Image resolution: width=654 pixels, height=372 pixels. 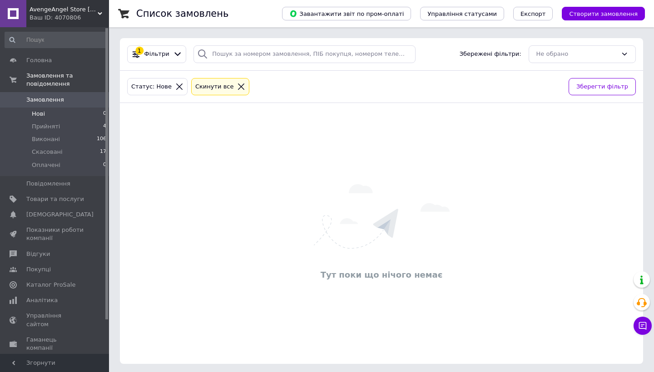 What do you see at coordinates (533, 14) in the screenshot?
I see `button: Експорт` at bounding box center [533, 14].